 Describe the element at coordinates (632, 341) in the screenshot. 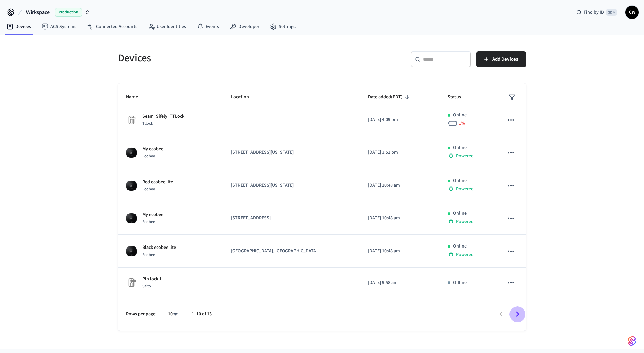

I see `img: SeamLogoGradient.69752ec5.svg` at that location.